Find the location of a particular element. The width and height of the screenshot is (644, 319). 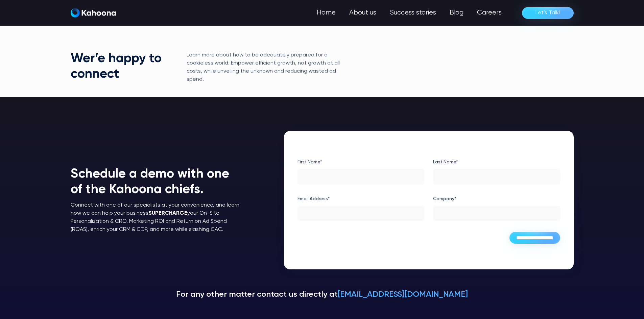

img: Kahoona logo white is located at coordinates (93, 13).